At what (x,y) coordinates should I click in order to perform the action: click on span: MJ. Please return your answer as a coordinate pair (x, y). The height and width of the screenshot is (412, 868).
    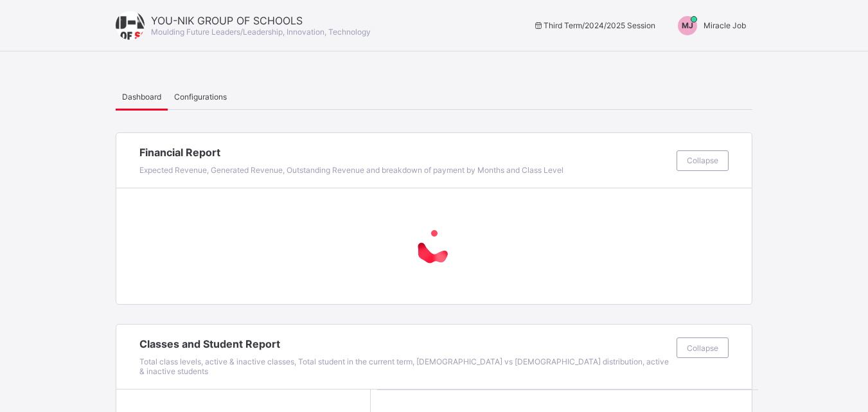
    Looking at the image, I should click on (688, 25).